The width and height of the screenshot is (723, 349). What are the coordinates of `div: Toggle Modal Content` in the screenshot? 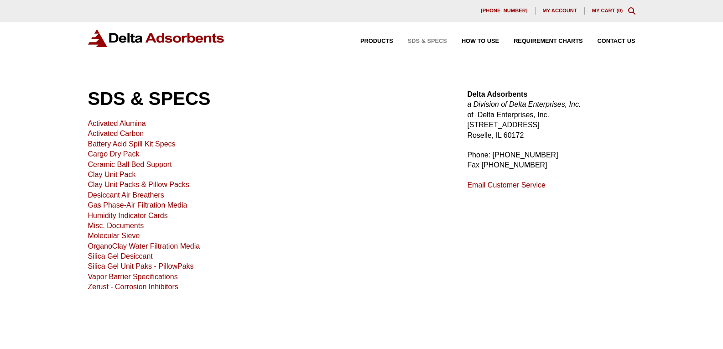 It's located at (632, 11).